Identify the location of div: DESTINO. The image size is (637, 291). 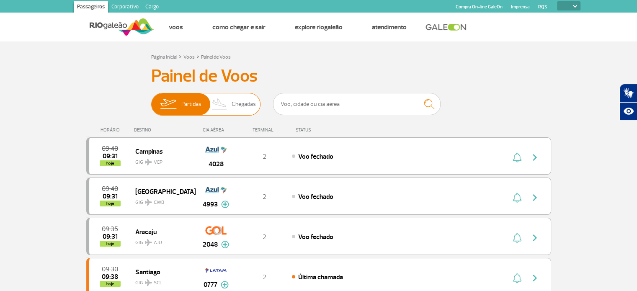
(165, 130).